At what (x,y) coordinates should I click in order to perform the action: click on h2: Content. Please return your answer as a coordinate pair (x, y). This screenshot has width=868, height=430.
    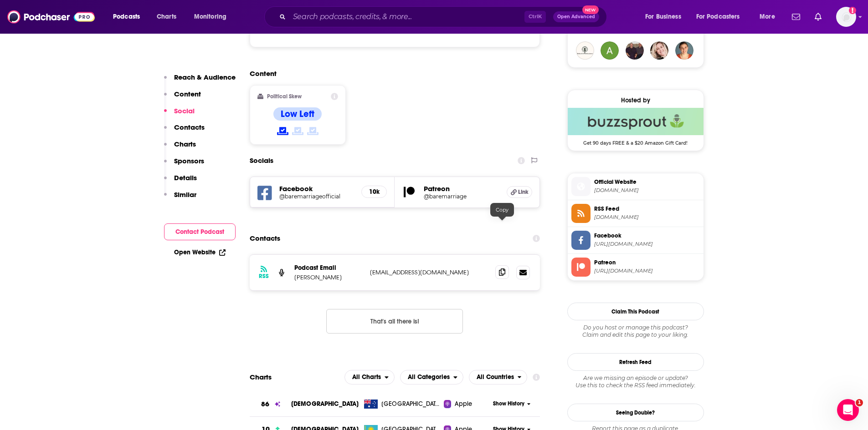
    Looking at the image, I should click on (391, 73).